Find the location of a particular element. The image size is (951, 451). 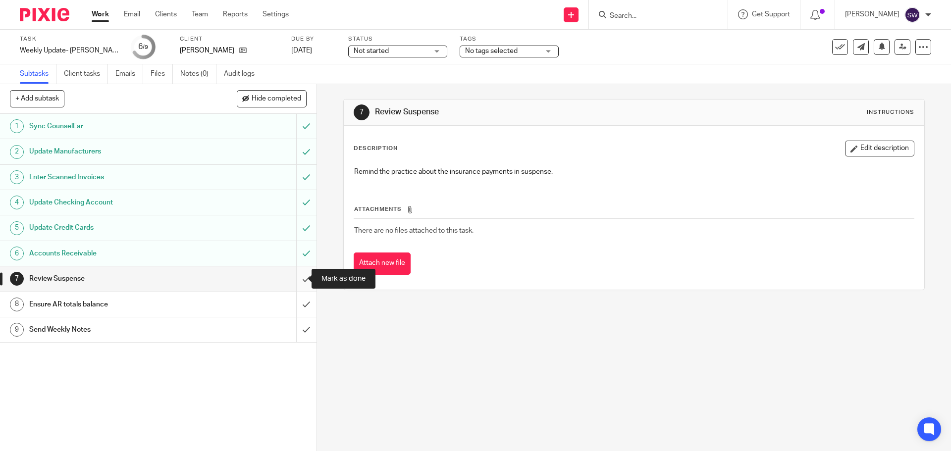

span: There are no files attached to this task. is located at coordinates (414, 231).